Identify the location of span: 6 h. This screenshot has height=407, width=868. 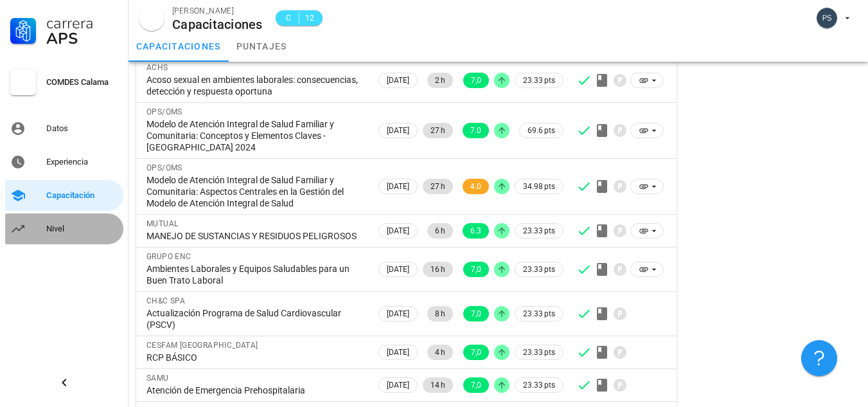
(440, 230).